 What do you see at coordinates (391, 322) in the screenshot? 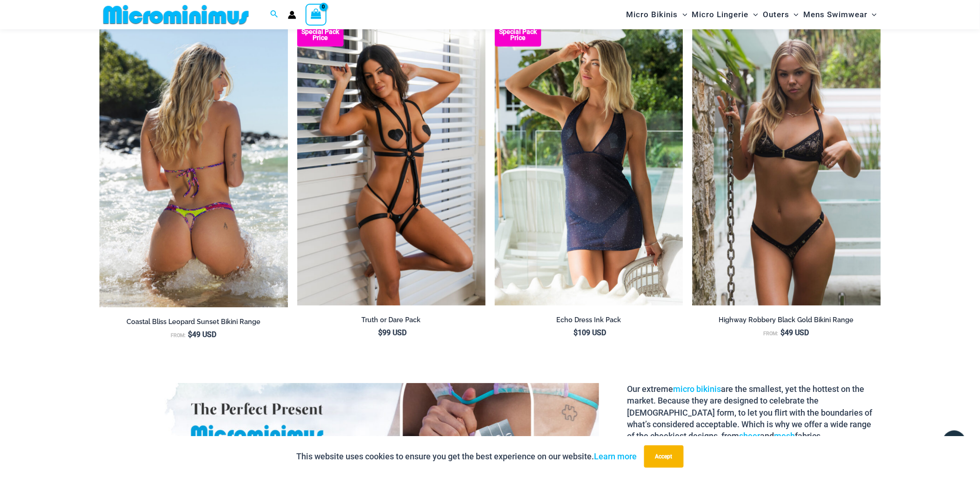
I see `a: Truth or Dare Pack` at bounding box center [391, 322].